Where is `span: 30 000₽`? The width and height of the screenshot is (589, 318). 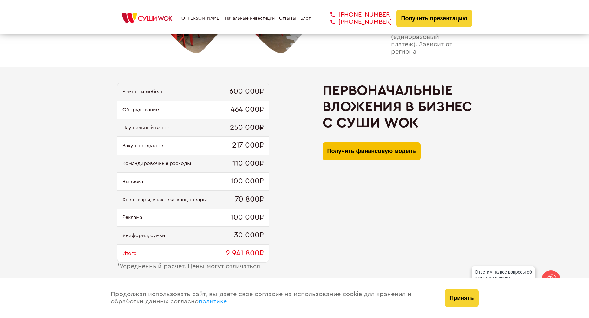
span: 30 000₽ is located at coordinates (249, 235).